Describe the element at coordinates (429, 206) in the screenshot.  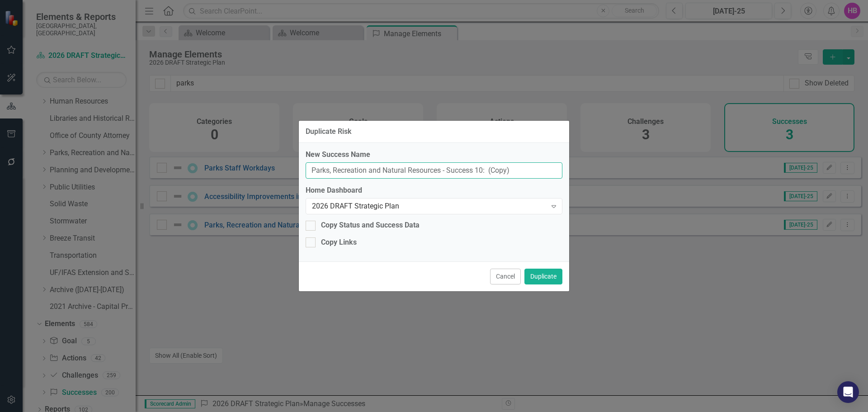
I see `div: 2026 DRAFT Strategic Plan` at that location.